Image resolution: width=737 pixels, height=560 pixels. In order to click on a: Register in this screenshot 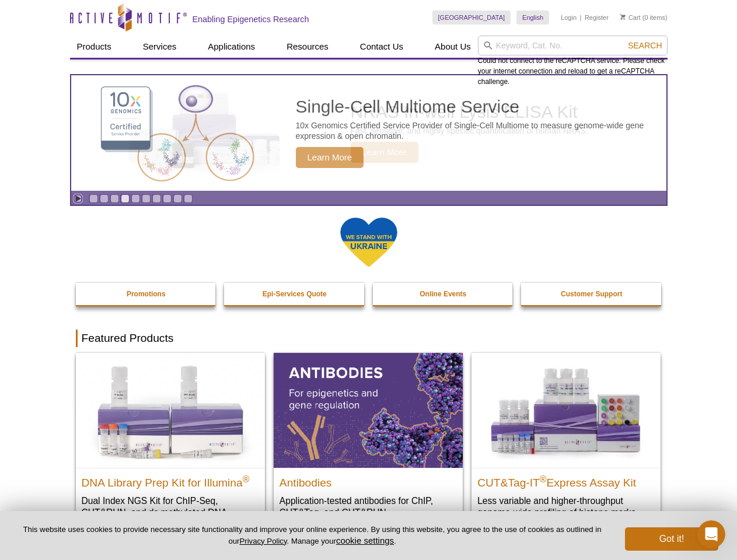, I will do `click(596, 17)`.